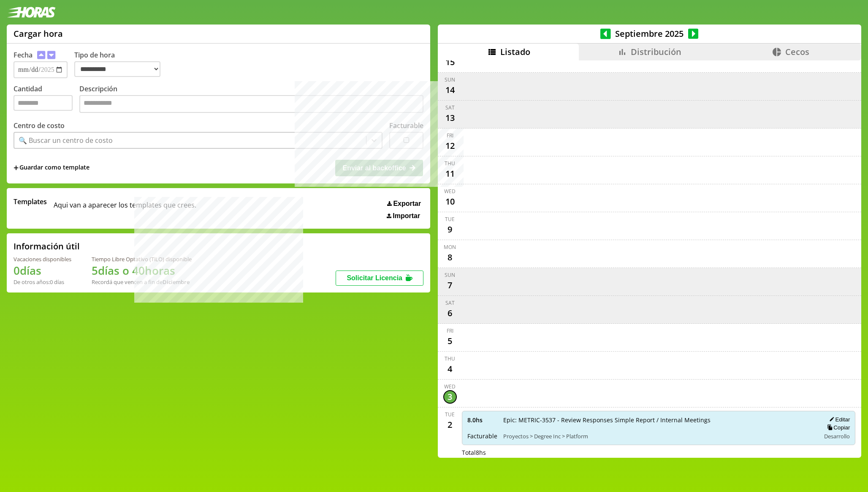 The height and width of the screenshot is (492, 868). I want to click on button: Solicitar Licencia, so click(379, 278).